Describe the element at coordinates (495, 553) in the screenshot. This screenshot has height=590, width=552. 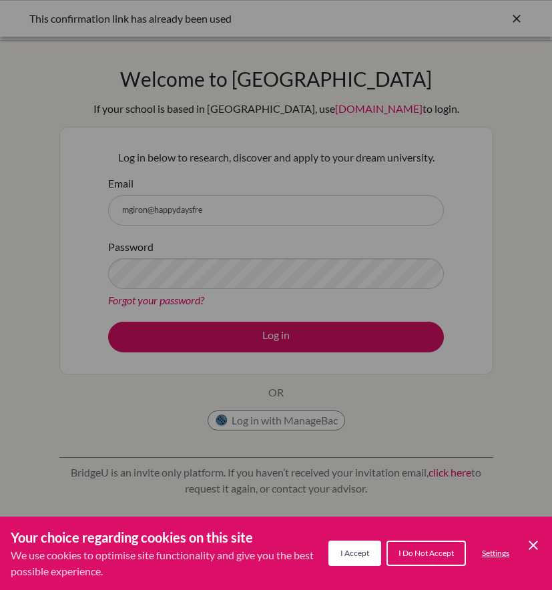
I see `button: Settings` at that location.